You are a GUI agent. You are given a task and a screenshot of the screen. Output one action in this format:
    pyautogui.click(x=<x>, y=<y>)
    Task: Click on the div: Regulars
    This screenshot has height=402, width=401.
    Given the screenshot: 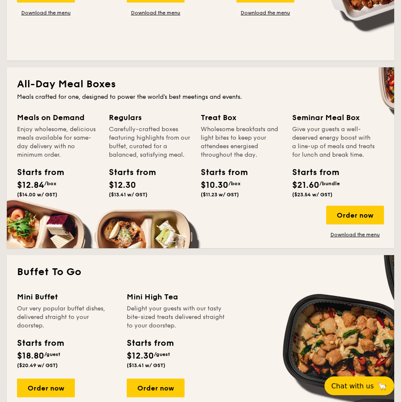 What is the action you would take?
    pyautogui.click(x=150, y=117)
    